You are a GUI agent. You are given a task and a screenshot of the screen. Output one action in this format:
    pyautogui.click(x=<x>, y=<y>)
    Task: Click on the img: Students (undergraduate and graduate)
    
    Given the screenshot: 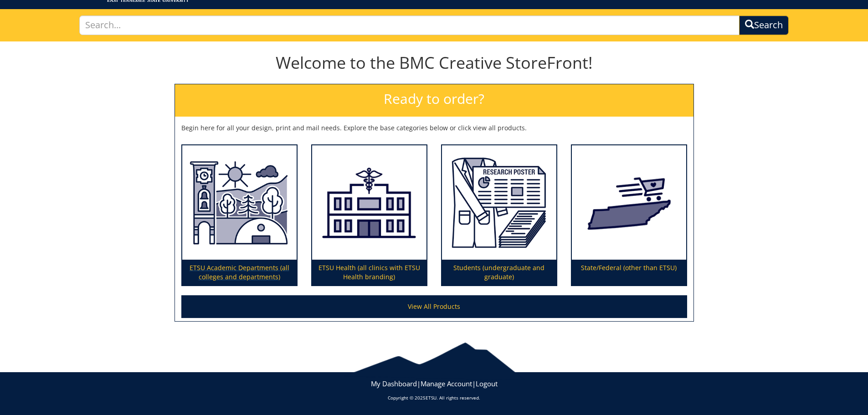 What is the action you would take?
    pyautogui.click(x=499, y=203)
    